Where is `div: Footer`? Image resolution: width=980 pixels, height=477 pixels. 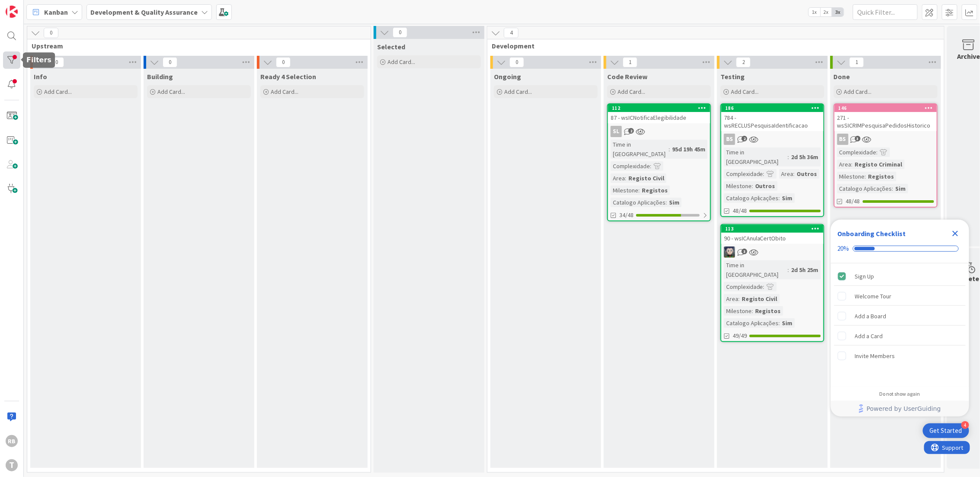 div: Footer is located at coordinates (901, 409).